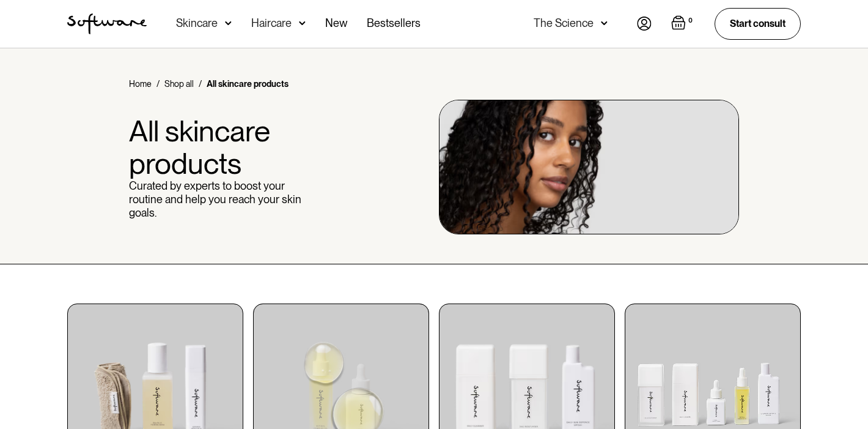  What do you see at coordinates (179, 84) in the screenshot?
I see `a: Shop all` at bounding box center [179, 84].